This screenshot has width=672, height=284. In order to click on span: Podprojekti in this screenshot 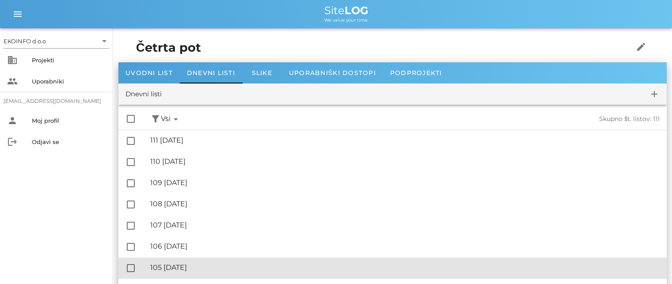, I will do `click(416, 73)`.